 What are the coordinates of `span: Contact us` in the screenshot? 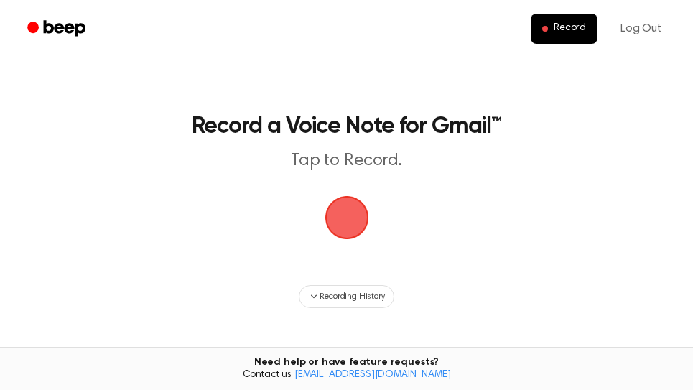 It's located at (346, 376).